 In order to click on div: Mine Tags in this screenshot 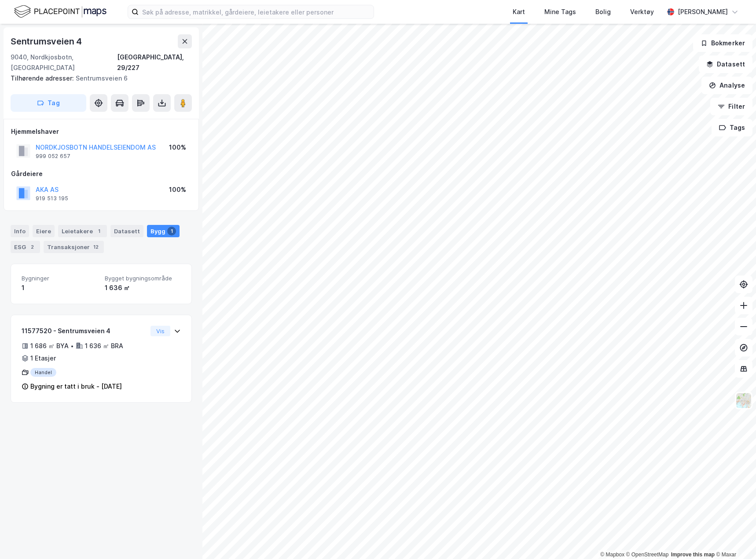, I will do `click(560, 12)`.